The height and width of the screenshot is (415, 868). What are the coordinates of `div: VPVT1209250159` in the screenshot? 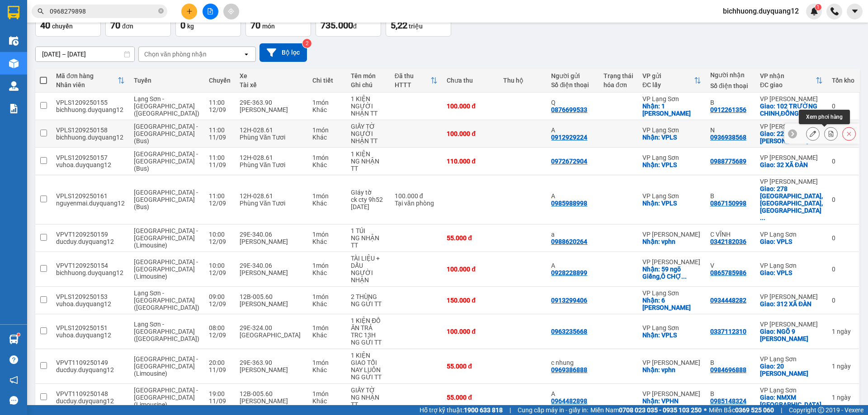 It's located at (91, 234).